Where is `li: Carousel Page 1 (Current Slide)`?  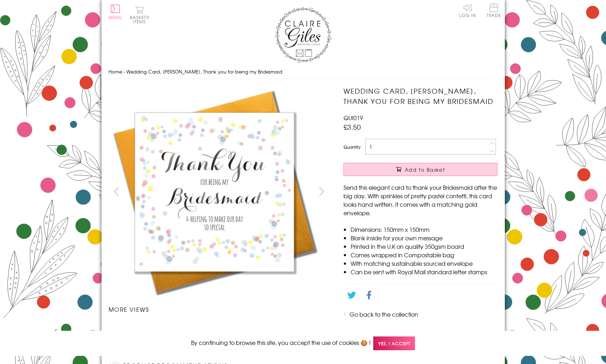
li: Carousel Page 1 (Current Slide) is located at coordinates (136, 328).